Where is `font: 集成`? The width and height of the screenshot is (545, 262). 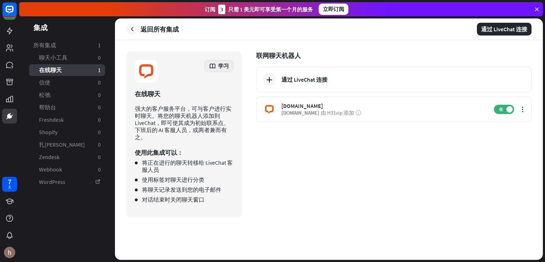 font: 集成 is located at coordinates (40, 27).